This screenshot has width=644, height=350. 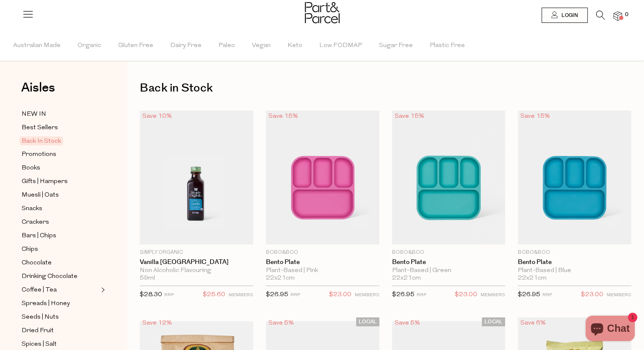 What do you see at coordinates (39, 236) in the screenshot?
I see `span: Bars | Chips` at bounding box center [39, 236].